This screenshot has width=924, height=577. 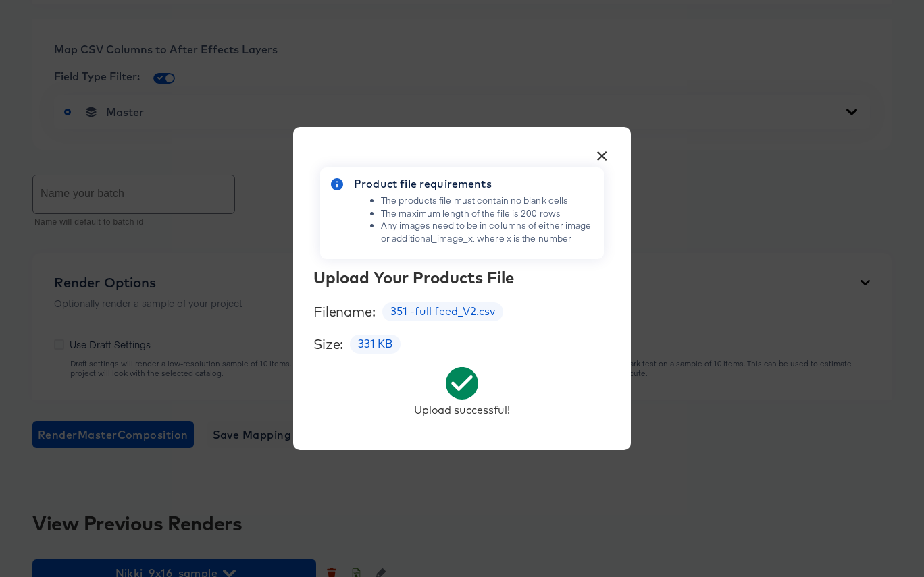 What do you see at coordinates (462, 277) in the screenshot?
I see `div: Upload Your Products File` at bounding box center [462, 277].